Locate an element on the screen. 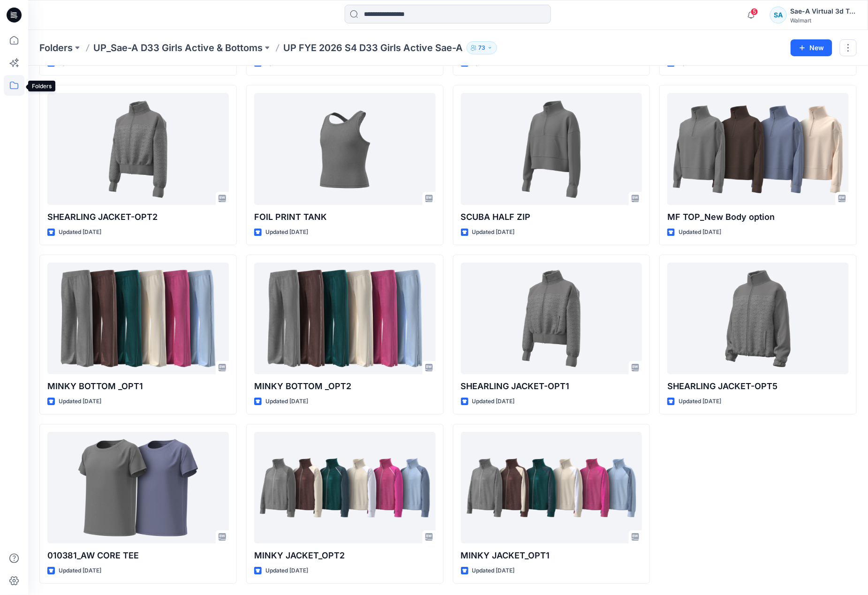  button: 73 is located at coordinates (482, 48).